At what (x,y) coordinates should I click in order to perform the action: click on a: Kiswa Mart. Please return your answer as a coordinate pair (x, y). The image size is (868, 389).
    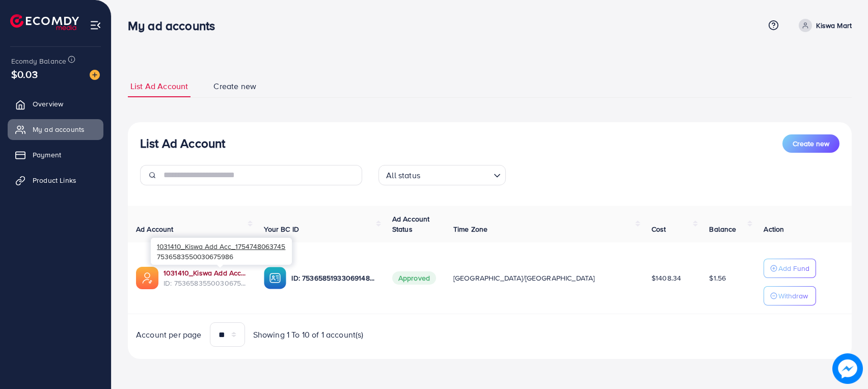
    Looking at the image, I should click on (823, 26).